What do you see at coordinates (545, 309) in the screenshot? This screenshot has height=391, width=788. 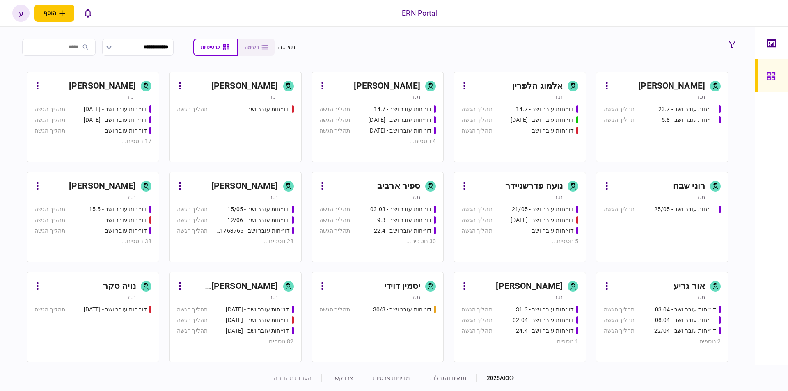 I see `div: דו״חות עובר ושב - 31.3` at bounding box center [545, 309].